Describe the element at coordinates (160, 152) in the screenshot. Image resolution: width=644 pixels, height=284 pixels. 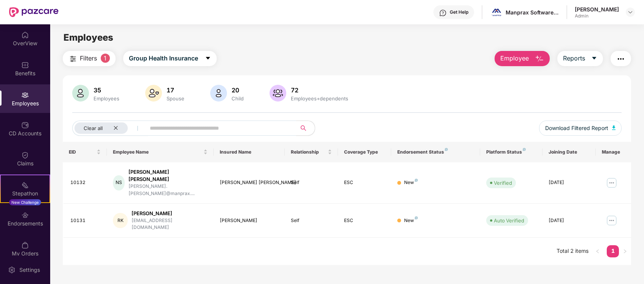
I see `th: Employee Name` at that location.